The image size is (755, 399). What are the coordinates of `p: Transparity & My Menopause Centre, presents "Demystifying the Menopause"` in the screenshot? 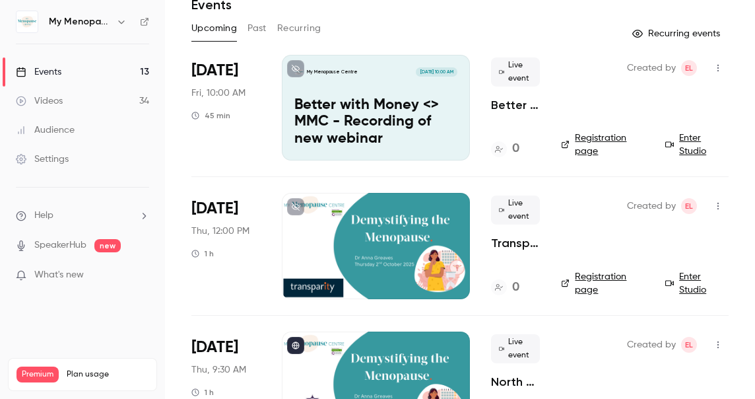 It's located at (516, 243).